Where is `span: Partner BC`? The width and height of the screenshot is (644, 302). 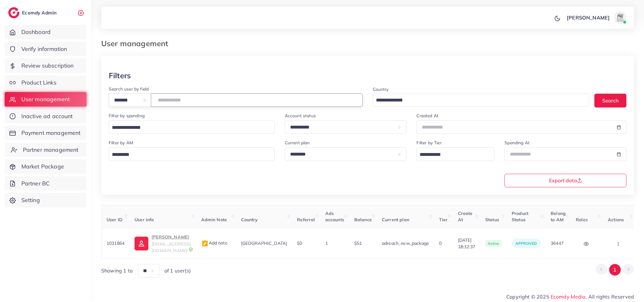 span: Partner BC is located at coordinates (35, 184).